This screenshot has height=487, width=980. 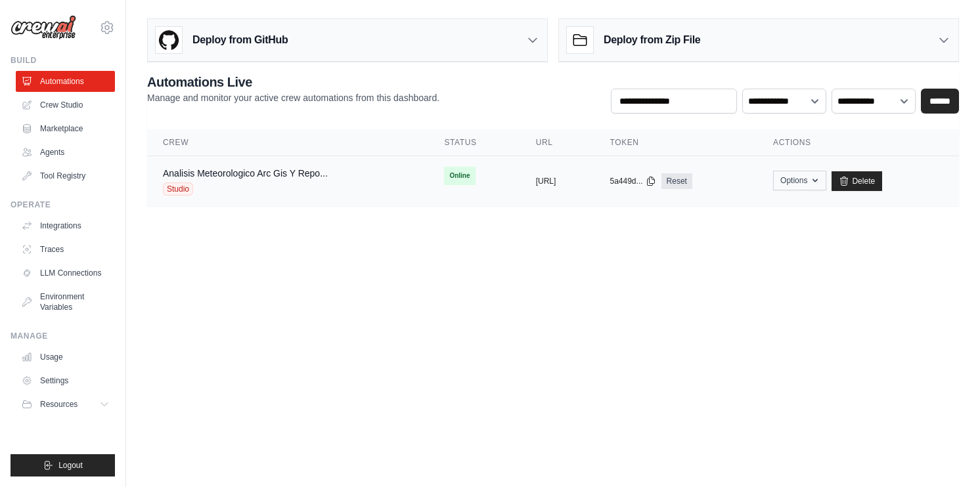 I want to click on a: Tool Registry, so click(x=65, y=176).